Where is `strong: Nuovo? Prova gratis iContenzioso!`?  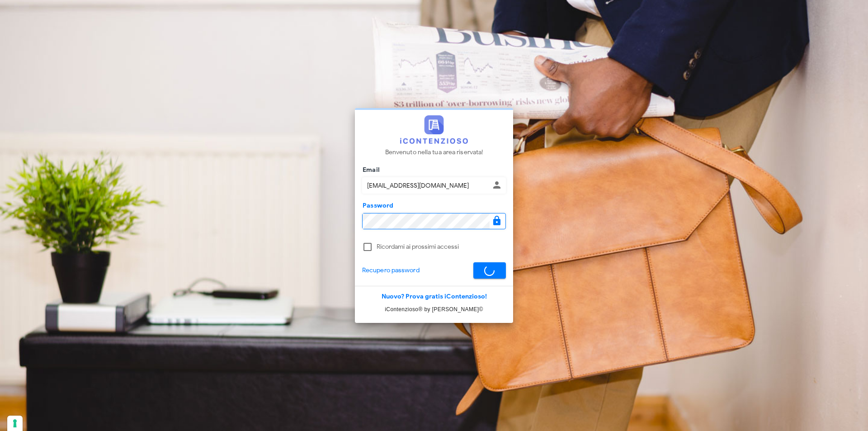 strong: Nuovo? Prova gratis iContenzioso! is located at coordinates (434, 296).